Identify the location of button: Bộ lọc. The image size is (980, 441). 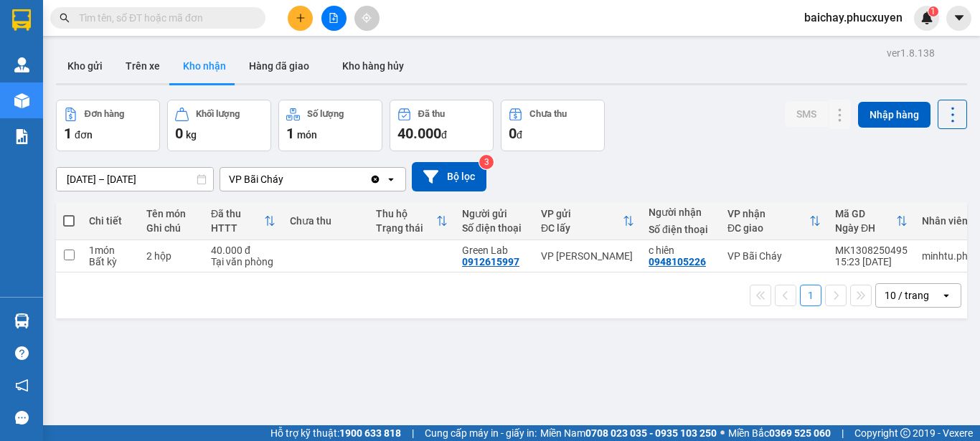
(449, 177).